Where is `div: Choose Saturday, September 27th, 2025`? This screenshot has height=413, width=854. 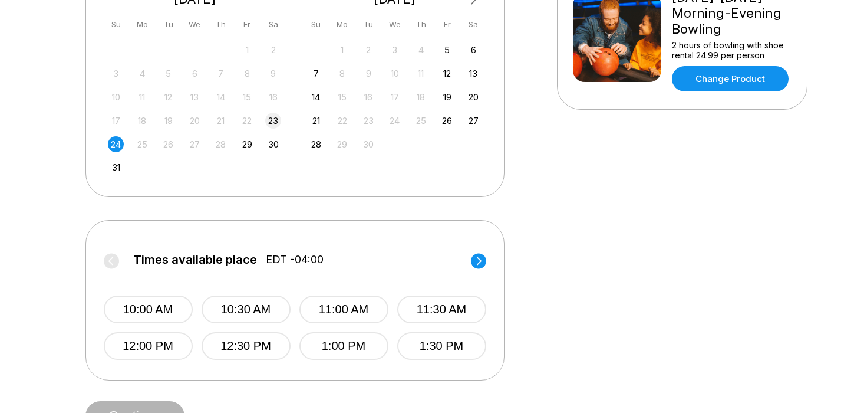
div: Choose Saturday, September 27th, 2025 is located at coordinates (473, 120).